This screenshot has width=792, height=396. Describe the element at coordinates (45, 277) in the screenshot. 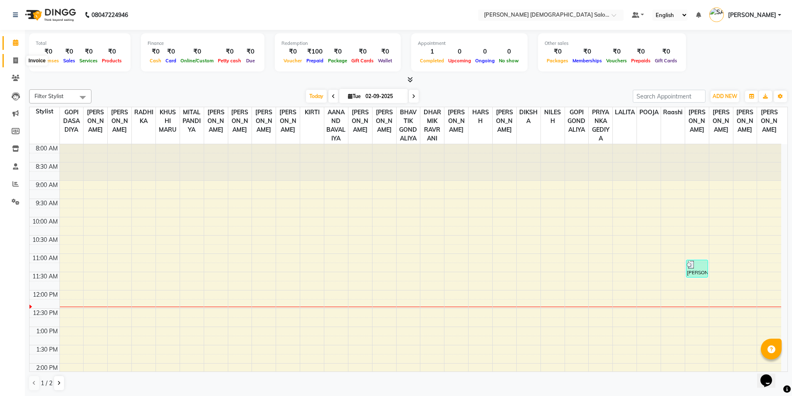

I see `div: 11:30 AM` at that location.